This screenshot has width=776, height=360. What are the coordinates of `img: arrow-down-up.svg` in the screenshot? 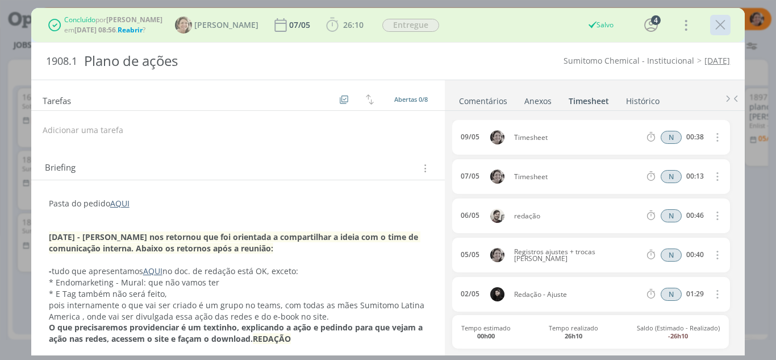 It's located at (370, 99).